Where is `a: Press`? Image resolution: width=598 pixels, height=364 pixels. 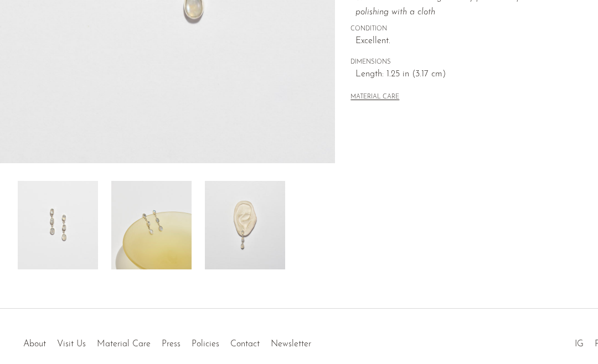 a: Press is located at coordinates (171, 344).